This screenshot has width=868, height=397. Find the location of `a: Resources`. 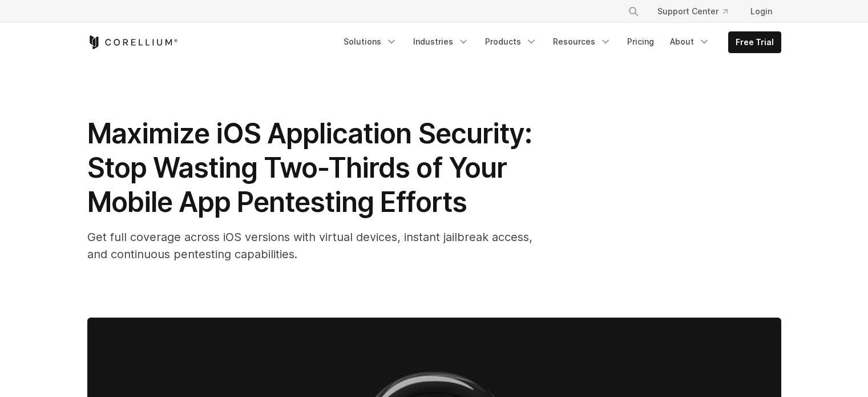

a: Resources is located at coordinates (582, 41).